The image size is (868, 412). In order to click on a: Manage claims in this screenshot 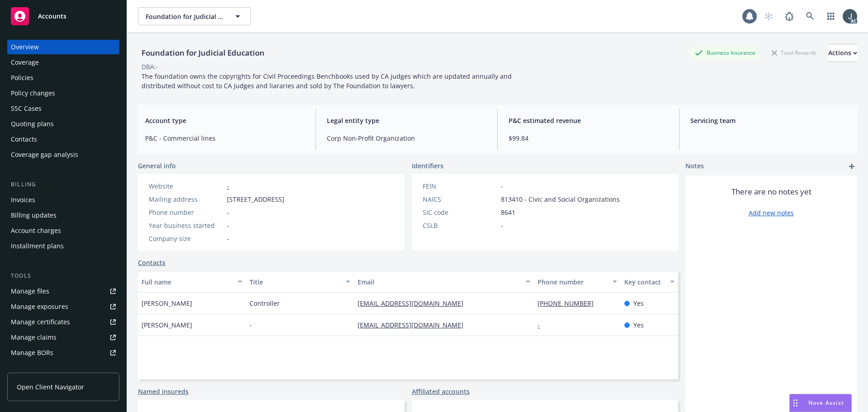, I will do `click(63, 337)`.